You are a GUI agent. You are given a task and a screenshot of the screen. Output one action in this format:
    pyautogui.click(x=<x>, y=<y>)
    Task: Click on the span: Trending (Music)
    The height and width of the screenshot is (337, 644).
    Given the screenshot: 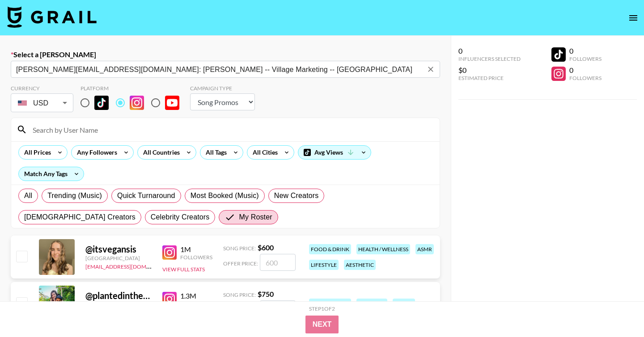 What is the action you would take?
    pyautogui.click(x=75, y=196)
    